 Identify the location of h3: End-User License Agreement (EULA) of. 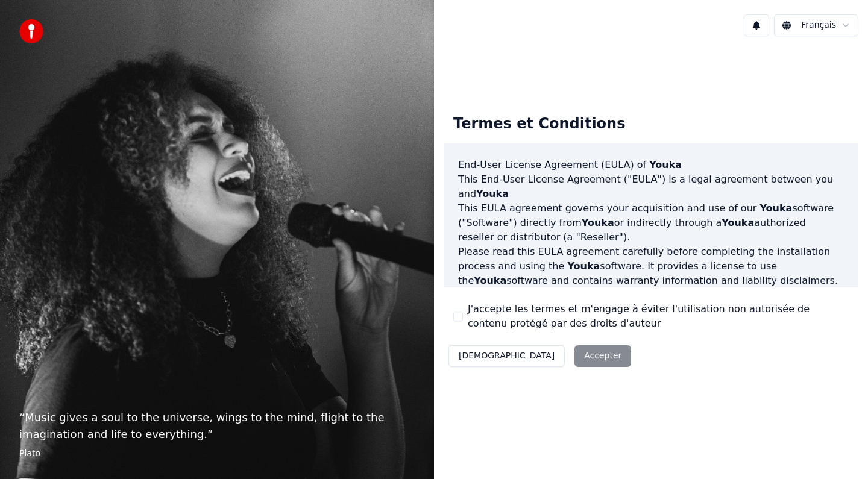
(651, 165).